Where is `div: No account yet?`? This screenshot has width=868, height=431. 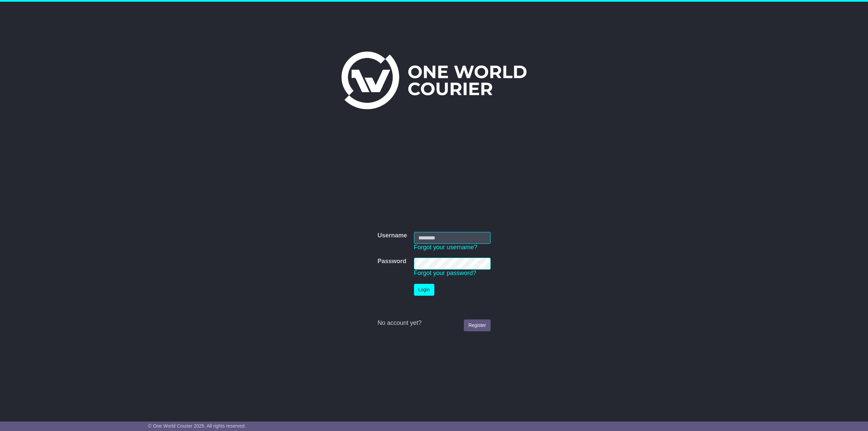 div: No account yet? is located at coordinates (433, 323).